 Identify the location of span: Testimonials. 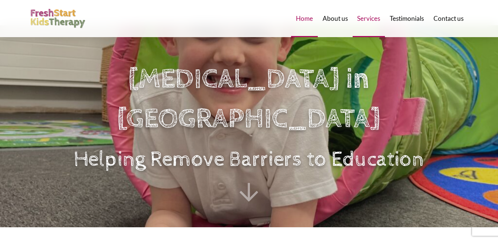
(407, 18).